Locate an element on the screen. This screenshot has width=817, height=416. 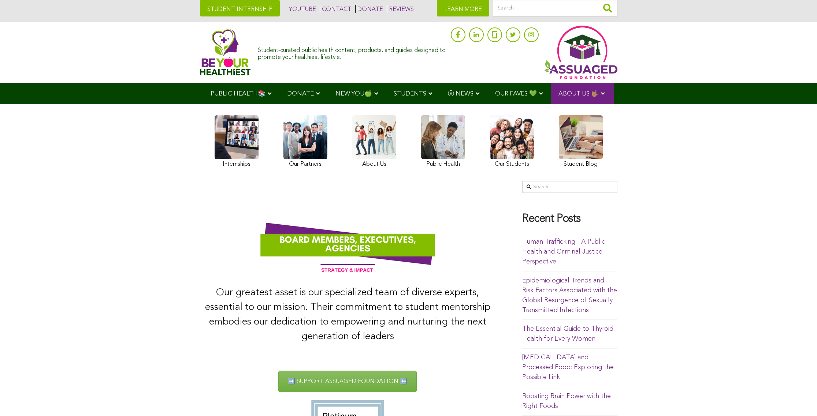
a: Human Trafficking - A Public Health and Criminal Justice Perspective is located at coordinates (564, 252).